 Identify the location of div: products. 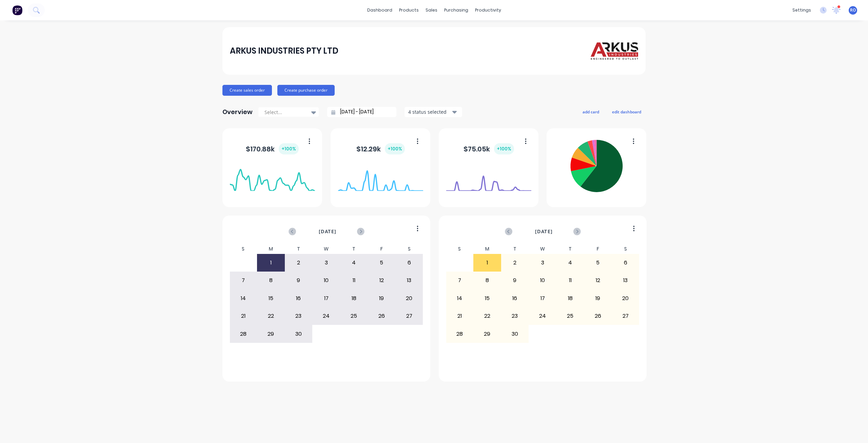
(409, 10).